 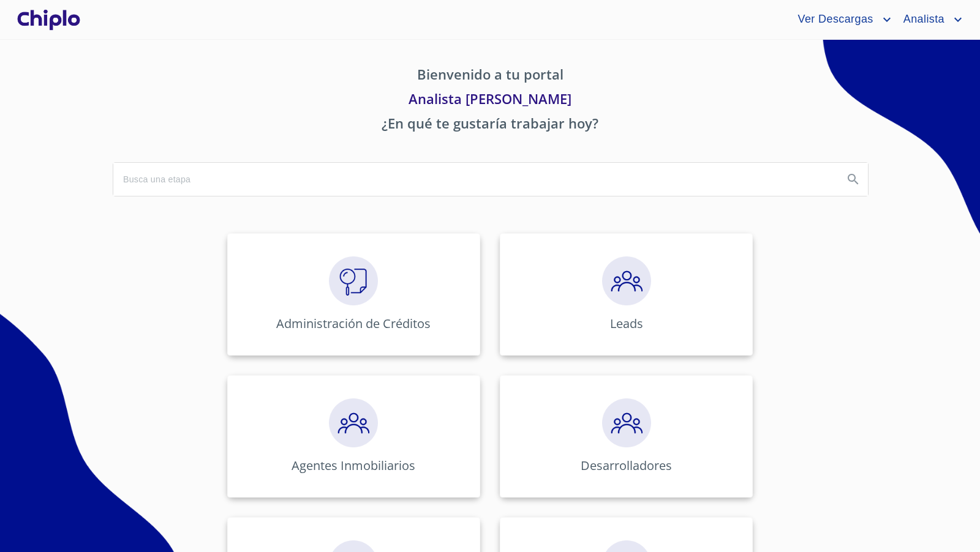 I want to click on button: Search, so click(x=853, y=179).